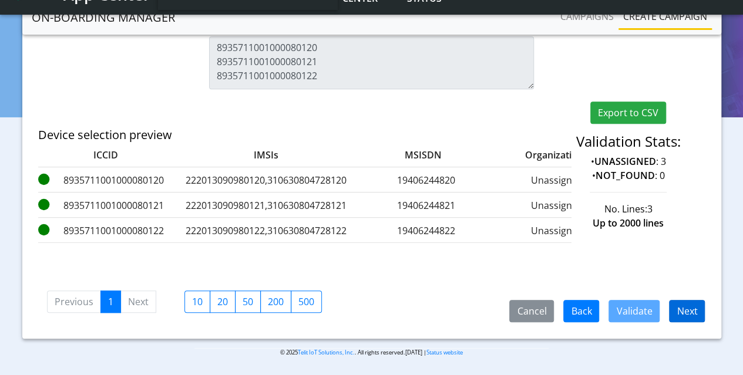 The width and height of the screenshot is (743, 375). Describe the element at coordinates (426, 231) in the screenshot. I see `label: 19406244822` at that location.